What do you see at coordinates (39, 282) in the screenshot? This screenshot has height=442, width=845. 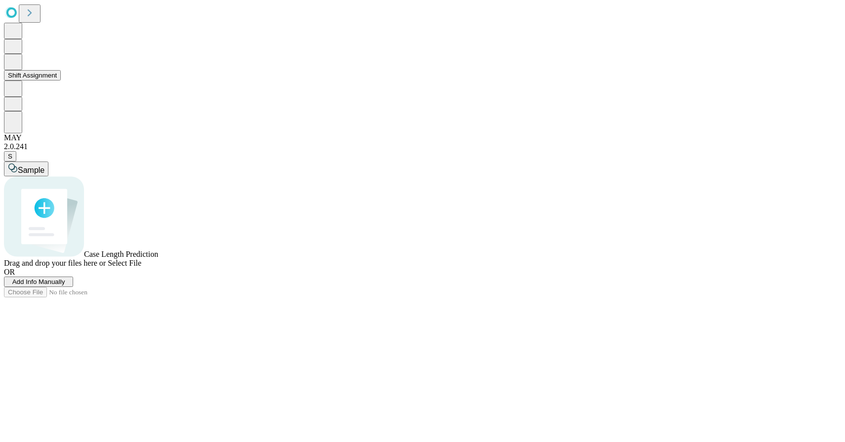 I see `button: Add Info Manually` at bounding box center [39, 282].